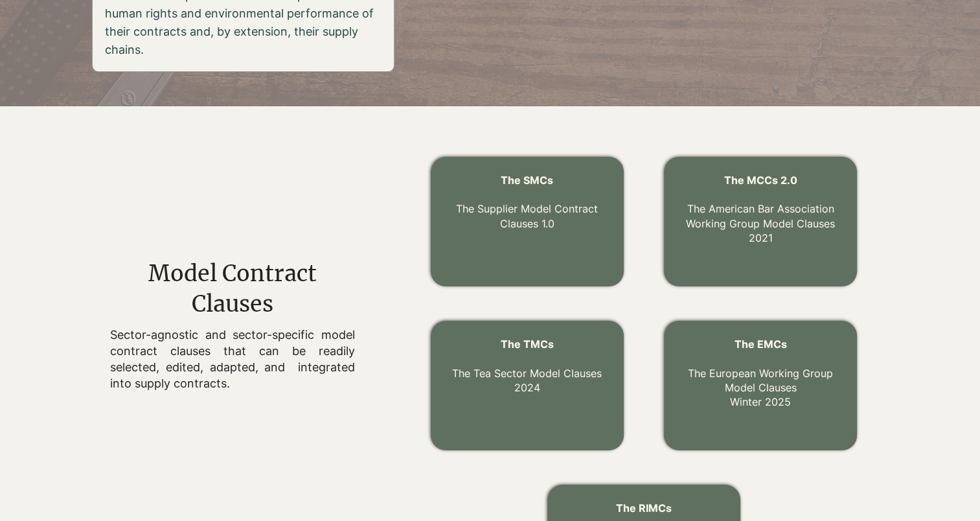 The width and height of the screenshot is (980, 521). I want to click on span: The TMCs, so click(528, 344).